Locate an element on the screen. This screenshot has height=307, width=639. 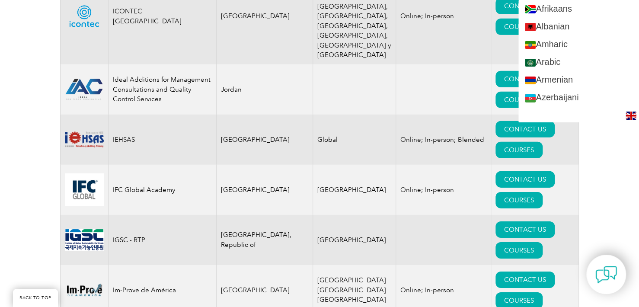
td: Jordan is located at coordinates (265, 90).